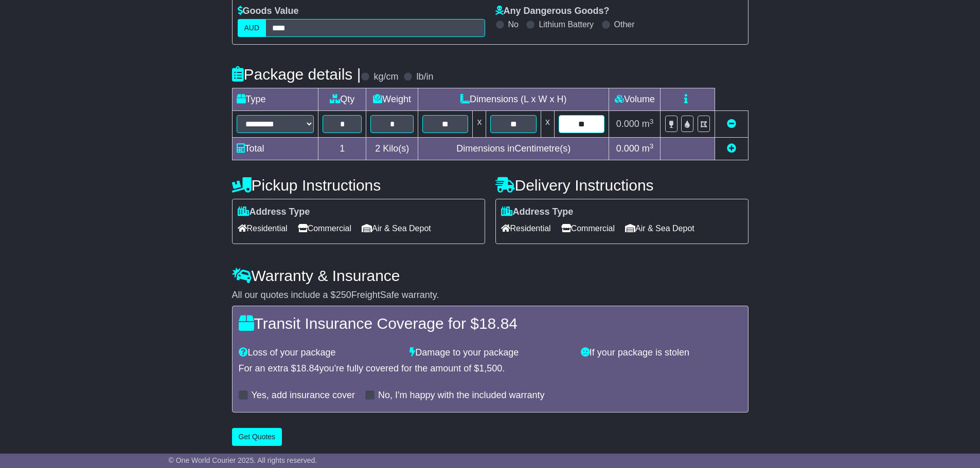  What do you see at coordinates (490, 276) in the screenshot?
I see `h4: Warranty & Insurance` at bounding box center [490, 276].